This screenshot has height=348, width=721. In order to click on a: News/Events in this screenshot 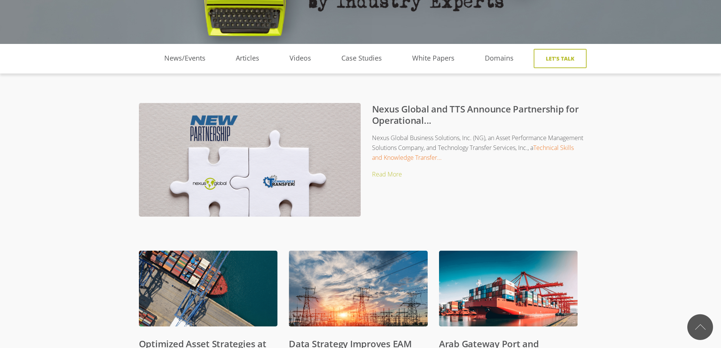, I will do `click(185, 58)`.